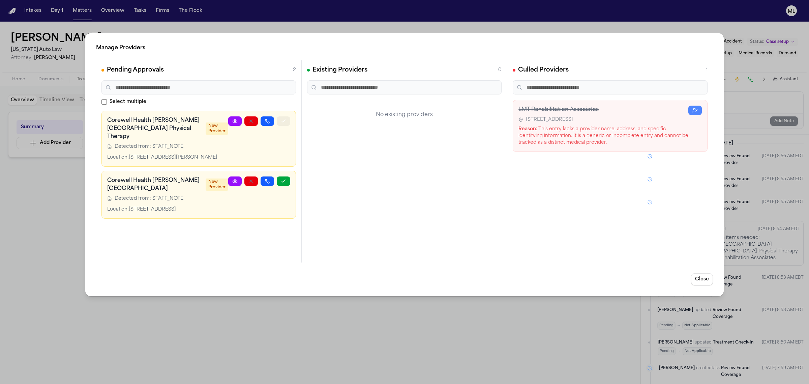 The width and height of the screenshot is (809, 384). Describe the element at coordinates (695, 110) in the screenshot. I see `button: Restore Provider` at that location.